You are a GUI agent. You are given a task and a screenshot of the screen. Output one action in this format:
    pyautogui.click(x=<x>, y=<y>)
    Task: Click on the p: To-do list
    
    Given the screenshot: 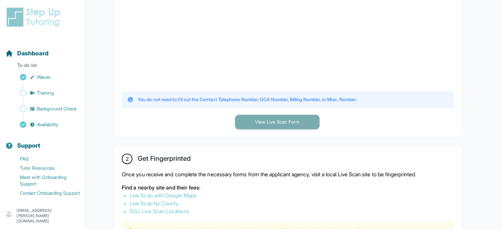 What is the action you would take?
    pyautogui.click(x=42, y=67)
    